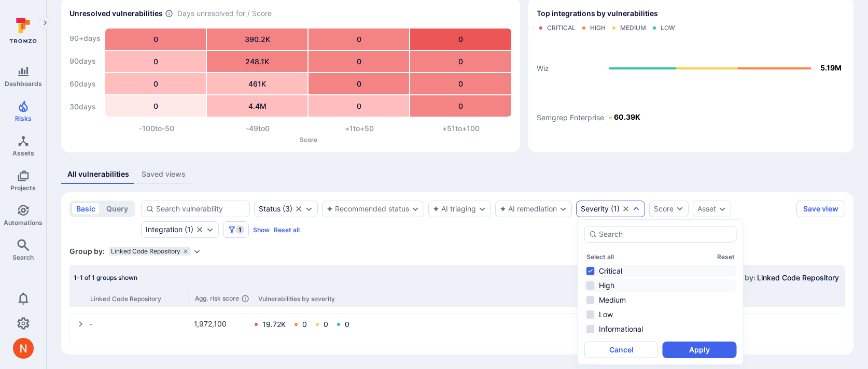  I want to click on div: Severity, so click(595, 209).